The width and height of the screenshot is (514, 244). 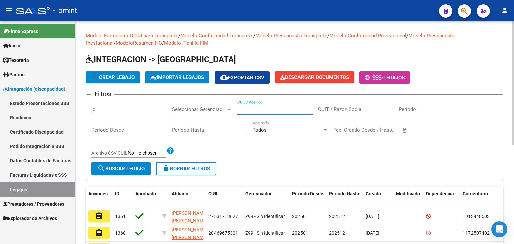 I want to click on button: Buscar Legajo, so click(x=121, y=169).